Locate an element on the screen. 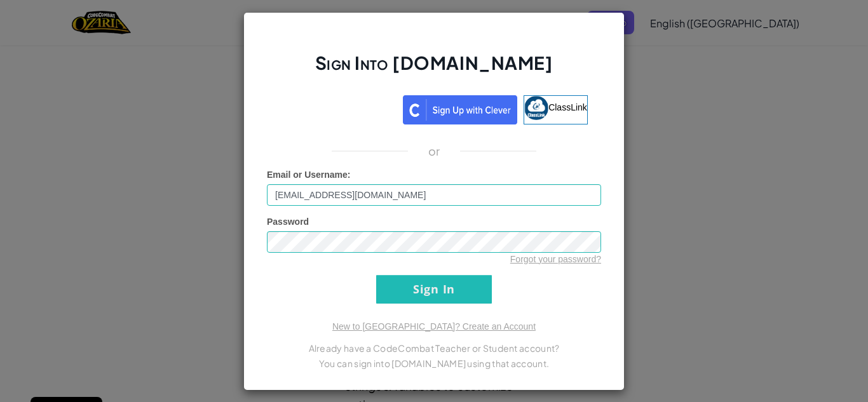 The height and width of the screenshot is (402, 868). a: Forgot your password? is located at coordinates (555, 259).